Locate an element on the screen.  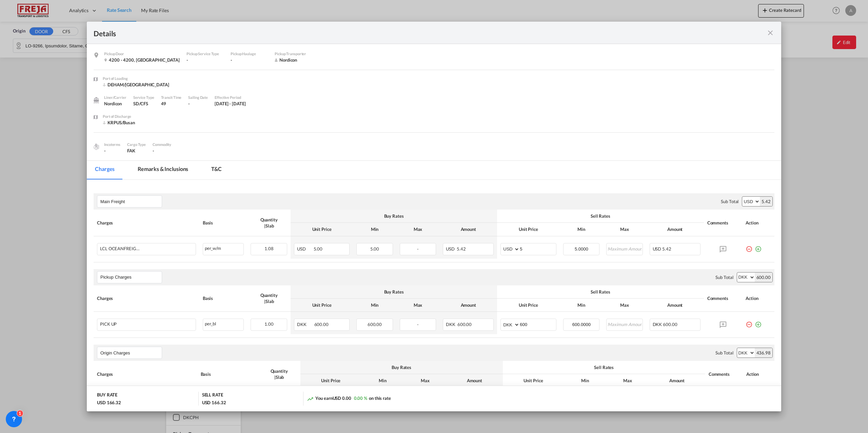
span: 600.00 is located at coordinates (670, 325).